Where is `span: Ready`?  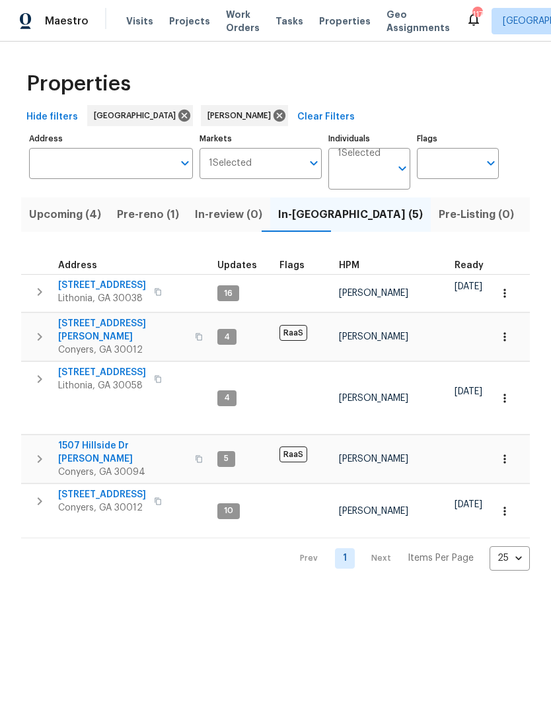
span: Ready is located at coordinates (469, 265).